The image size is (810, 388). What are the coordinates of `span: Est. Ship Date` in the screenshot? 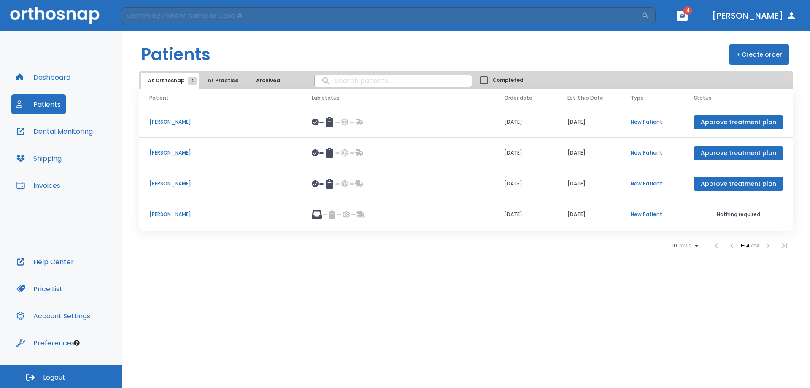 It's located at (585, 98).